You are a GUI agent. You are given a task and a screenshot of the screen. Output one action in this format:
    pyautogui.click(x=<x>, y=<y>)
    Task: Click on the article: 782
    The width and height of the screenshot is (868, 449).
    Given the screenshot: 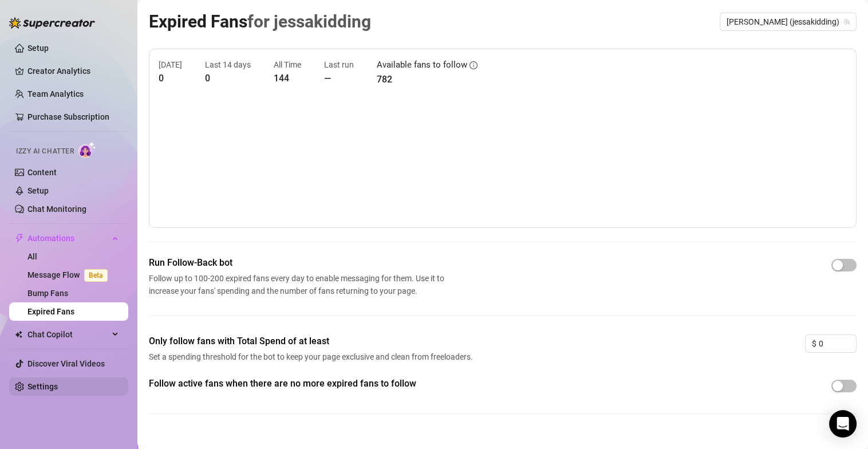 What is the action you would take?
    pyautogui.click(x=427, y=79)
    